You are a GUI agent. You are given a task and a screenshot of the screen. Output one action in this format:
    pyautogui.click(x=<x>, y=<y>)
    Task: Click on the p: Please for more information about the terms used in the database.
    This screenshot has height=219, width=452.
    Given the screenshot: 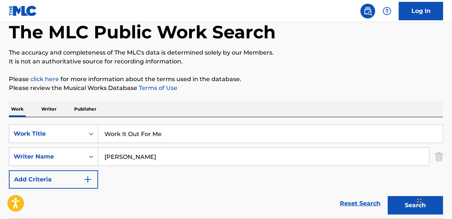 What is the action you would take?
    pyautogui.click(x=226, y=79)
    